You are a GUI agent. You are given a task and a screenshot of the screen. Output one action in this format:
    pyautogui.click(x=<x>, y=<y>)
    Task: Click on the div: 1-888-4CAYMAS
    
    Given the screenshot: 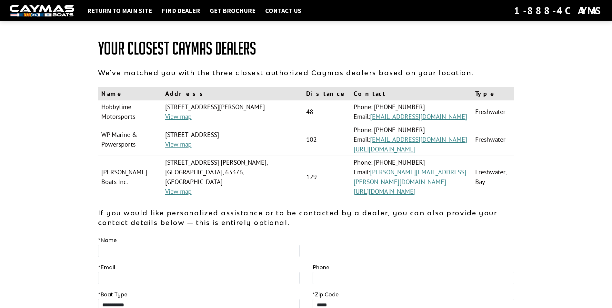 What is the action you would take?
    pyautogui.click(x=558, y=11)
    